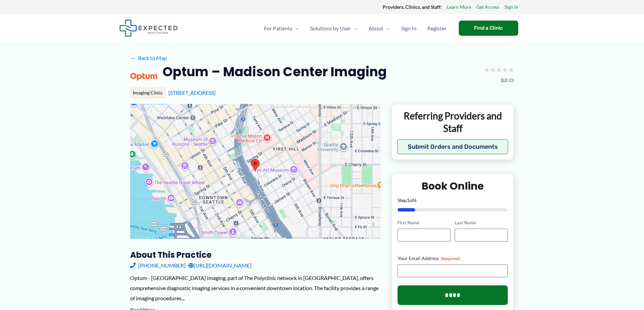 The width and height of the screenshot is (644, 310). Describe the element at coordinates (330, 28) in the screenshot. I see `span: Solutions by User` at that location.